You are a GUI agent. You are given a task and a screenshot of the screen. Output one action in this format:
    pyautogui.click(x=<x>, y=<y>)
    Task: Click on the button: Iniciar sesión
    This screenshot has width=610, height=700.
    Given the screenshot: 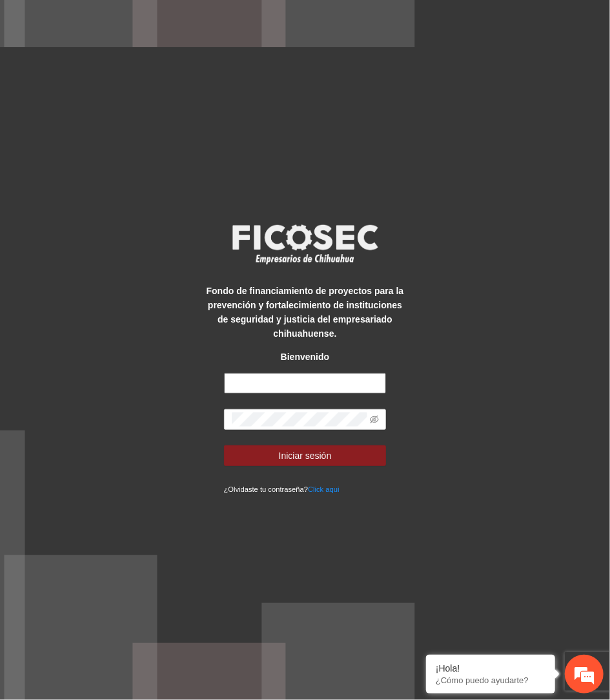 What is the action you would take?
    pyautogui.click(x=305, y=456)
    